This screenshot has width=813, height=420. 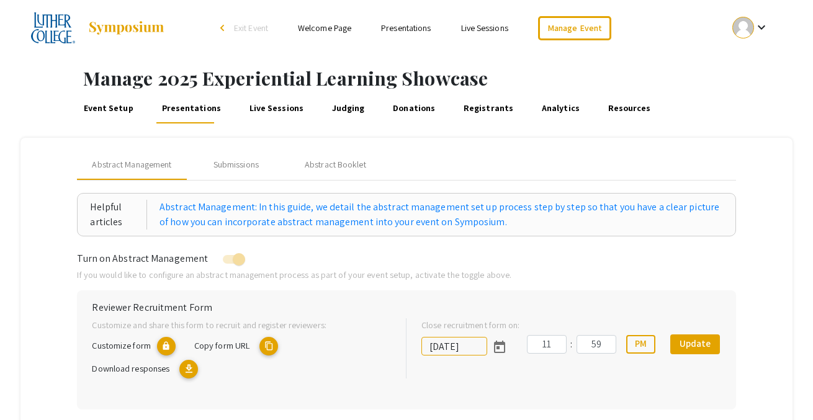 I want to click on a: Manage Event, so click(x=575, y=28).